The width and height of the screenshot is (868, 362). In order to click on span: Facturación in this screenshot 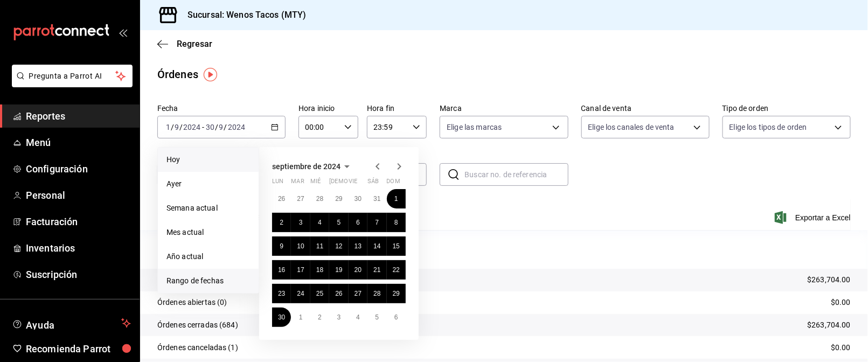, I will do `click(78, 222)`.